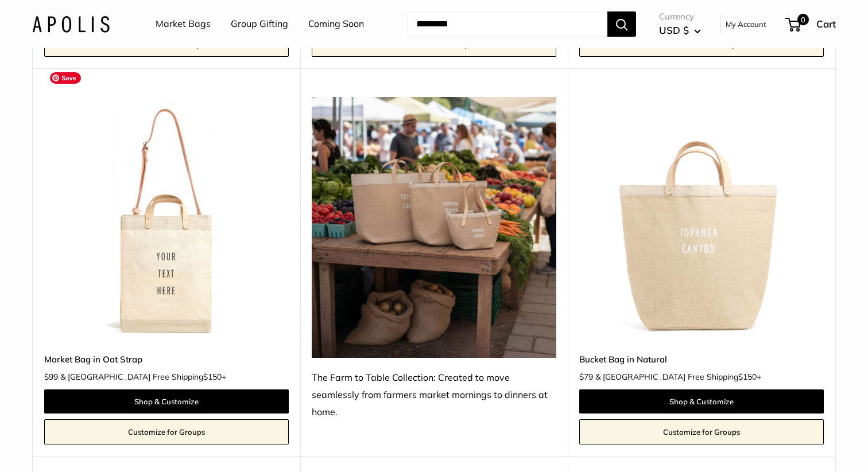  Describe the element at coordinates (70, 24) in the screenshot. I see `img: Apolis` at that location.